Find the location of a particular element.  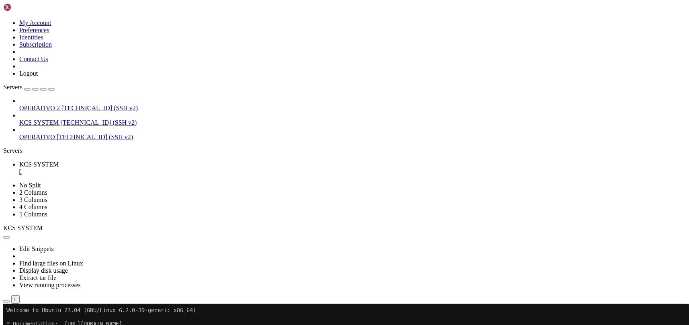

span: ubuntu@vps-08acaf7e is located at coordinates (34, 211).